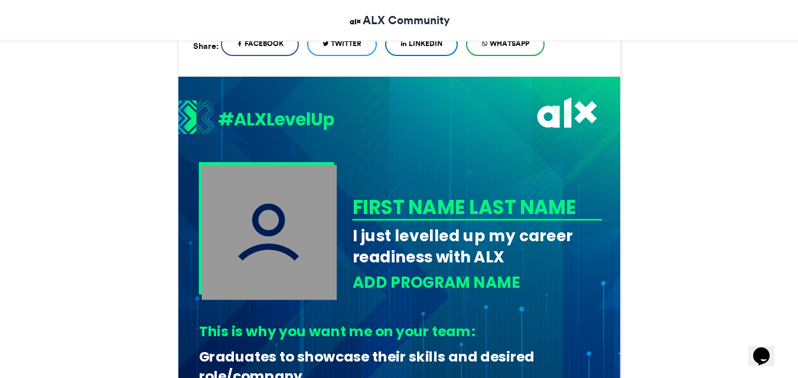  What do you see at coordinates (476, 246) in the screenshot?
I see `div: I just levelled up my career readiness with ALX` at bounding box center [476, 246].